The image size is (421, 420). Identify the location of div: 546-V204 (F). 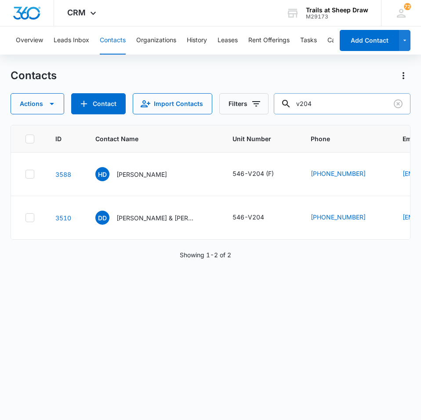
(253, 173).